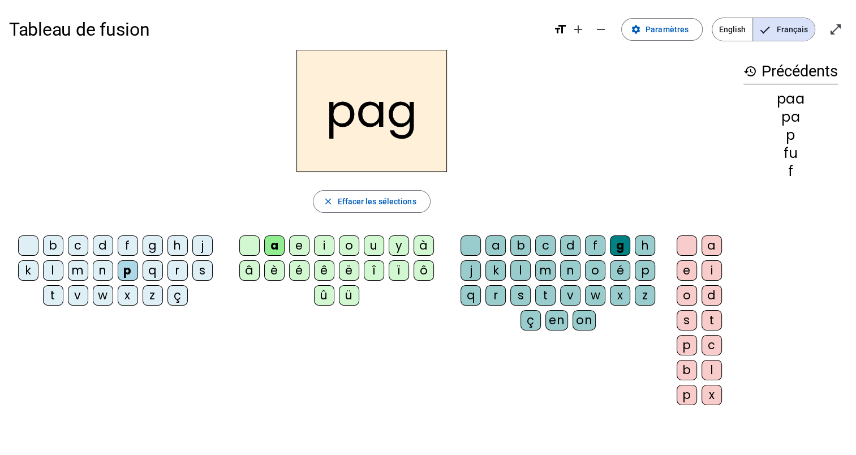  I want to click on div: u, so click(374, 245).